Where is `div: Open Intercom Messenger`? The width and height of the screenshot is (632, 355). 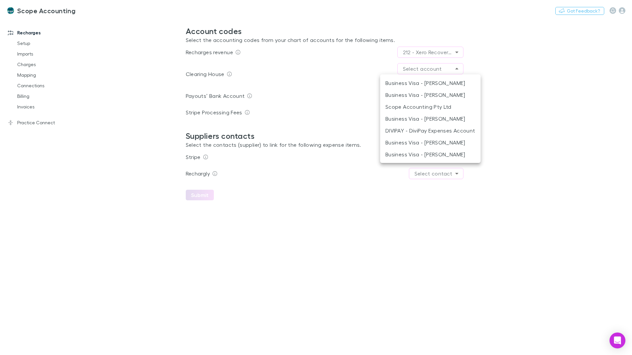 div: Open Intercom Messenger is located at coordinates (618, 341).